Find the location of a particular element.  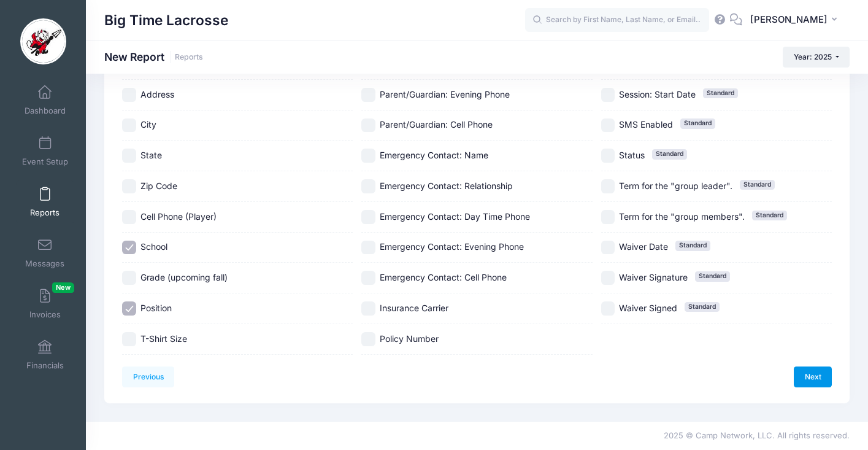

span: T-Shirt Size is located at coordinates (164, 339).